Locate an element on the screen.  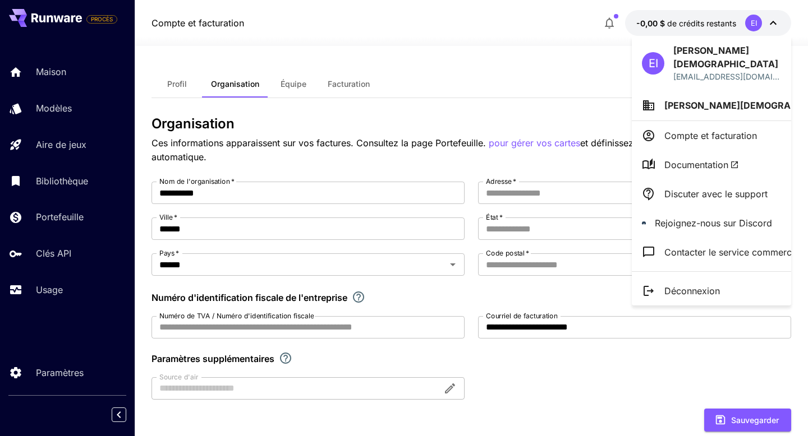
font: Discuter avec le support is located at coordinates (716, 194).